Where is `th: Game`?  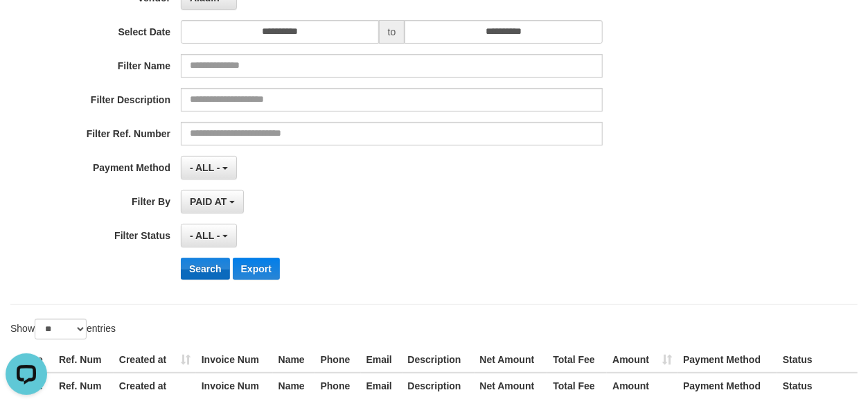 th: Game is located at coordinates (32, 360).